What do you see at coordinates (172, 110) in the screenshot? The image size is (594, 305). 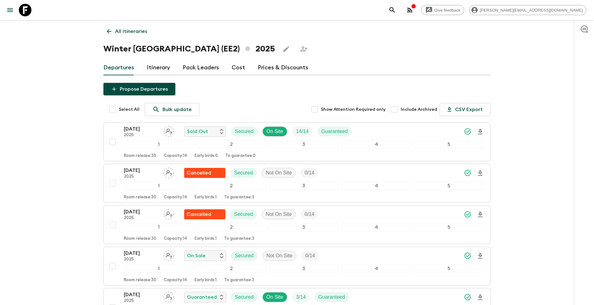 I see `a: Bulk update` at bounding box center [172, 110].